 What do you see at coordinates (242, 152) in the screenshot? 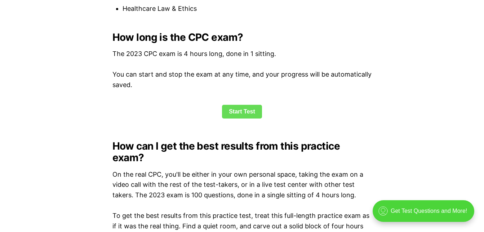
I see `h2: How can I get the best results from this practice exam?` at bounding box center [242, 152].